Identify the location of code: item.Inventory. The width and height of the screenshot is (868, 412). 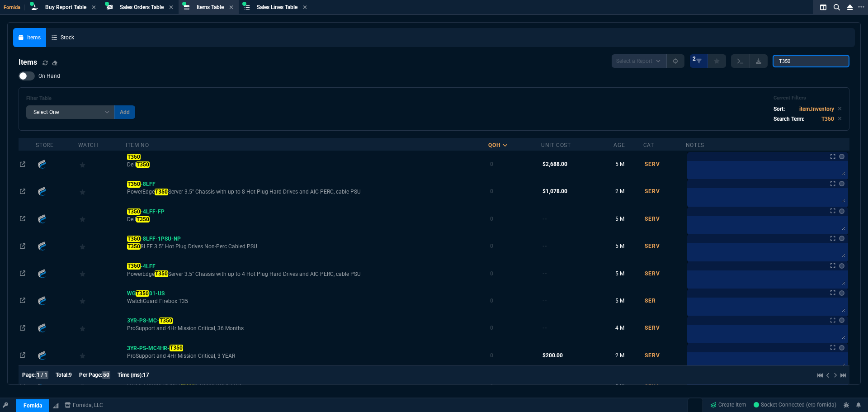
(817, 109).